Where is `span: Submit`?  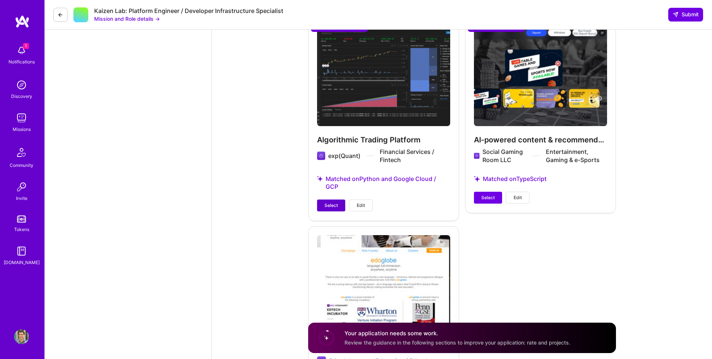
span: Submit is located at coordinates (685, 14).